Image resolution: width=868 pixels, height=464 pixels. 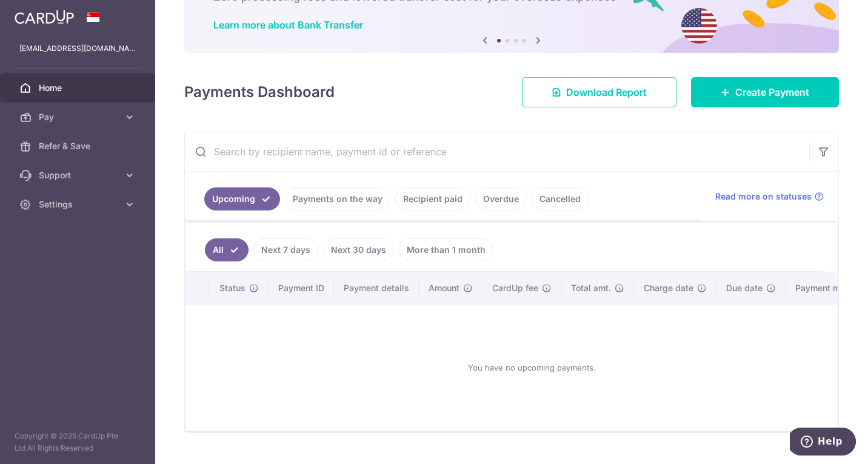 What do you see at coordinates (286, 250) in the screenshot?
I see `a: Next 7 days` at bounding box center [286, 250].